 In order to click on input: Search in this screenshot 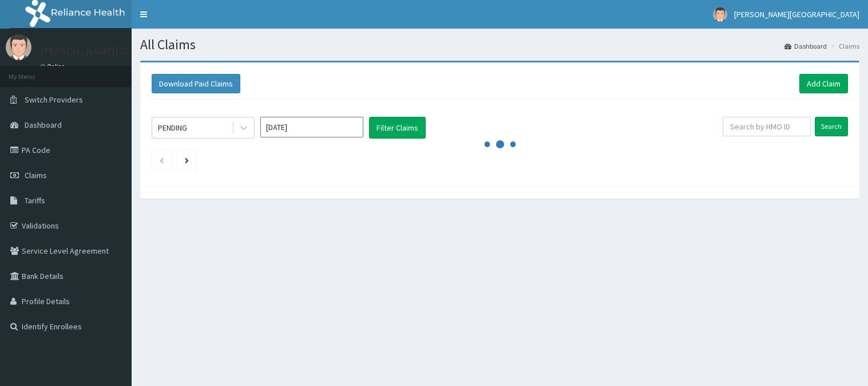, I will do `click(831, 127)`.